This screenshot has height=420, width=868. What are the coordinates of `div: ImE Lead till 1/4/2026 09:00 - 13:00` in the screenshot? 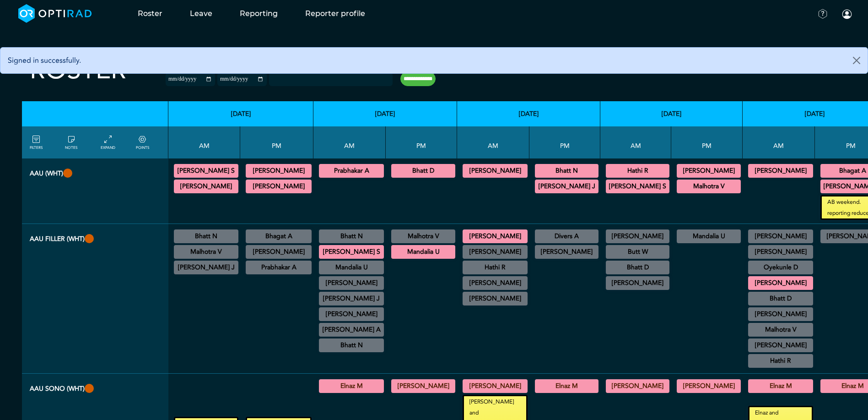 It's located at (781, 314).